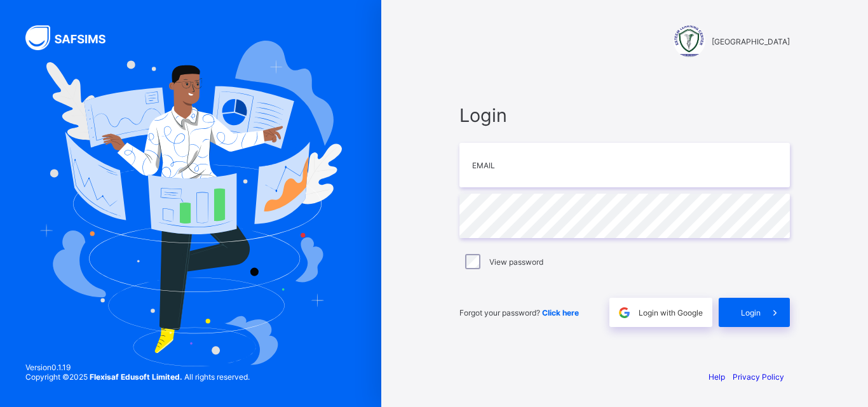 The height and width of the screenshot is (407, 868). What do you see at coordinates (561, 313) in the screenshot?
I see `span: Click here` at bounding box center [561, 313].